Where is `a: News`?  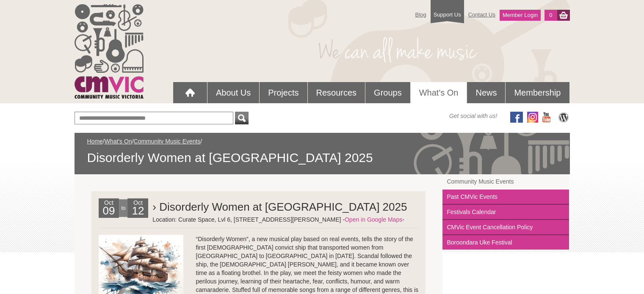 a: News is located at coordinates (486, 93).